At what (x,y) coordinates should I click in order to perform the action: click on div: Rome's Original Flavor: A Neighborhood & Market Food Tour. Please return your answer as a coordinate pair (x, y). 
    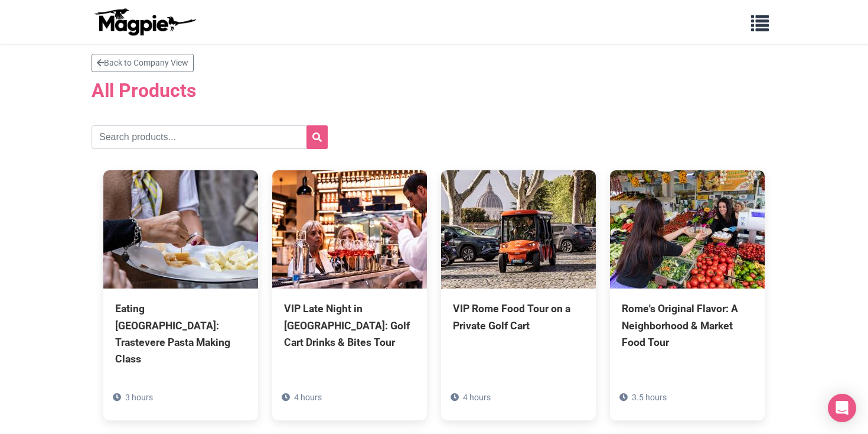
    Looking at the image, I should click on (687, 325).